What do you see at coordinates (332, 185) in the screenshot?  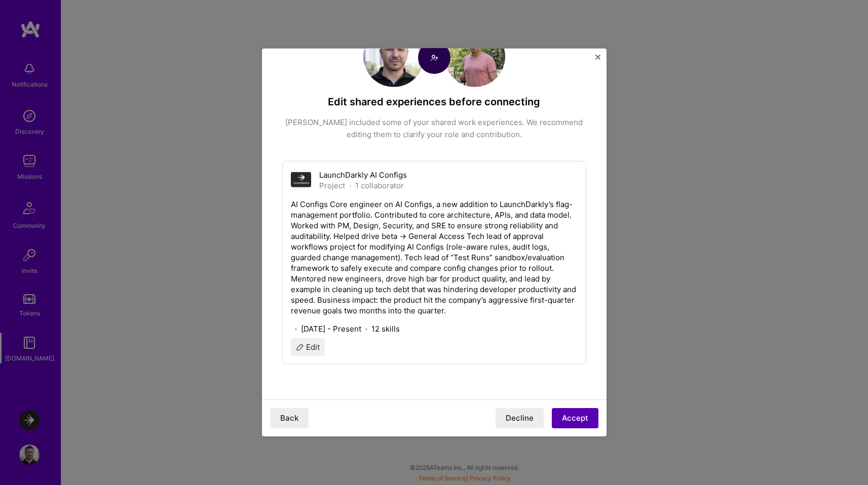 I see `div: Project` at bounding box center [332, 185].